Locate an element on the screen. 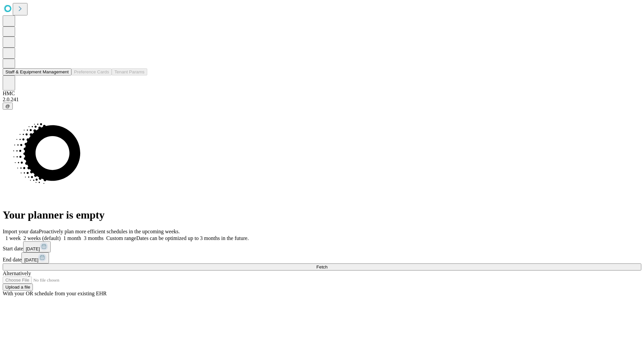 This screenshot has width=644, height=362. span: 3 months is located at coordinates (94, 238).